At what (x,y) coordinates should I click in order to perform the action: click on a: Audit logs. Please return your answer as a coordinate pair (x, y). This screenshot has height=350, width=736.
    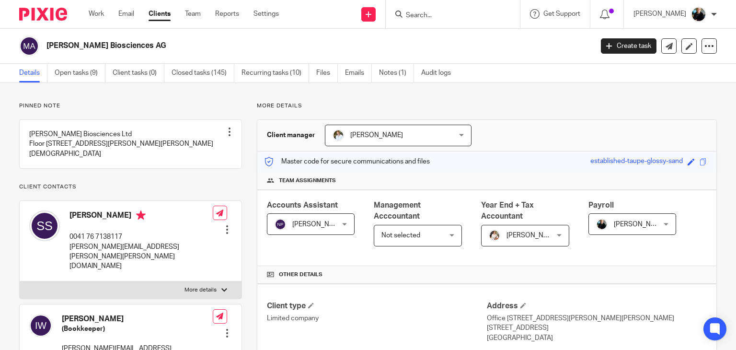
    Looking at the image, I should click on (440, 73).